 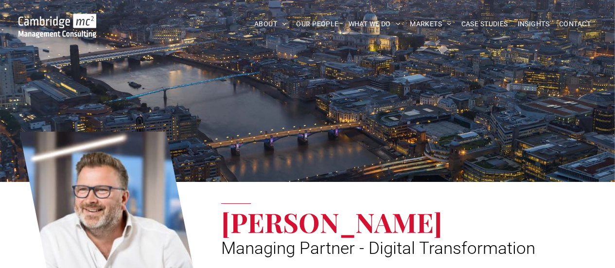 I want to click on img: Go to Homepage, so click(x=57, y=26).